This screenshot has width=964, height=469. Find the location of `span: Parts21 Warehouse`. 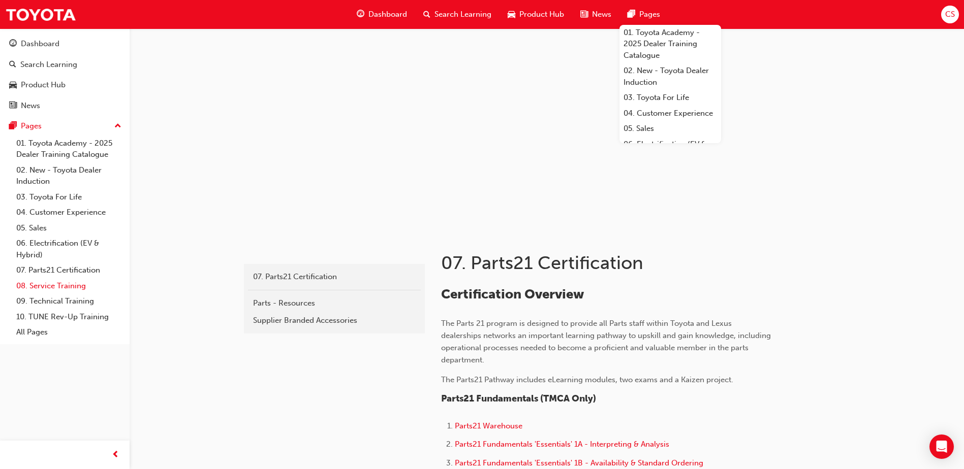

span: Parts21 Warehouse is located at coordinates (488, 426).